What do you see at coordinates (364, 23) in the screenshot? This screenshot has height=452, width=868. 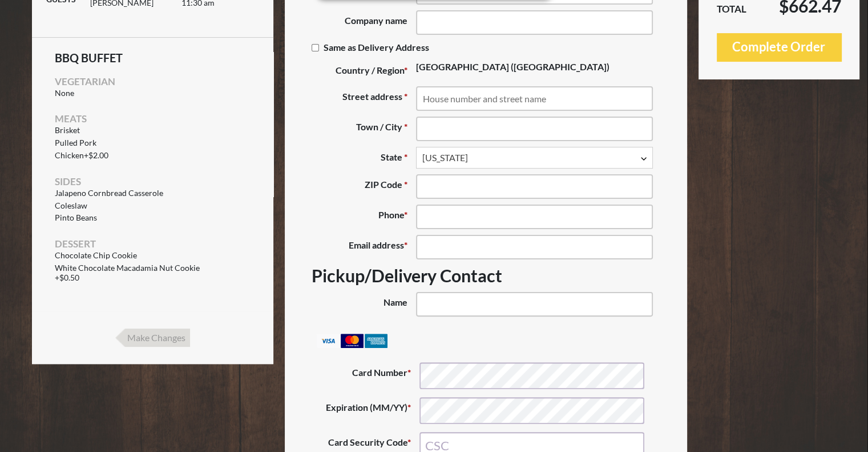 I see `label: Company name` at bounding box center [364, 23].